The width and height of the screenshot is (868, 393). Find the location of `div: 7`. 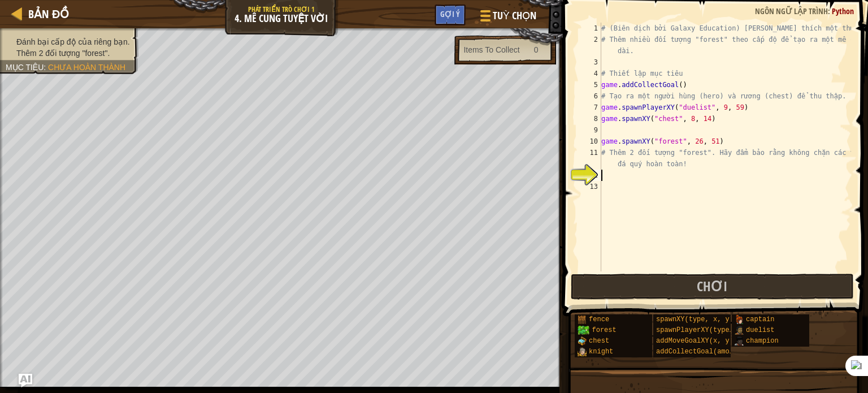

div: 7 is located at coordinates (590, 107).